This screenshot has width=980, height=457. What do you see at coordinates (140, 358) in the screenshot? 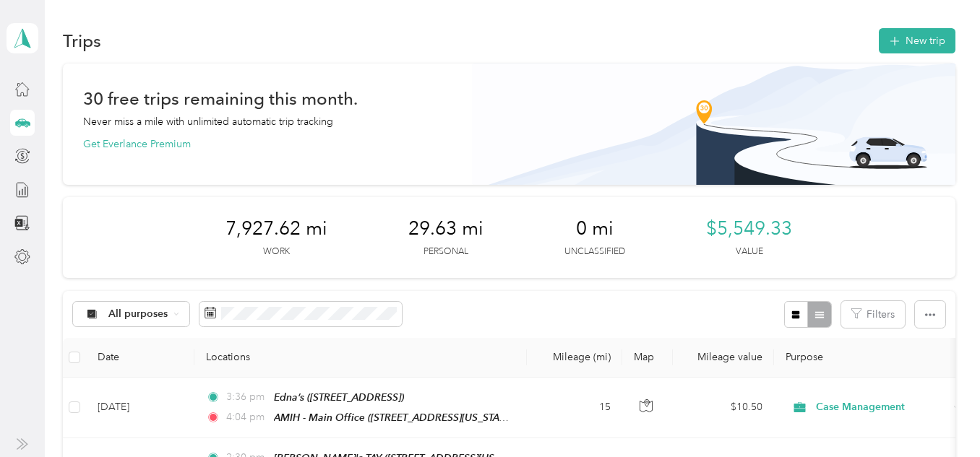
I see `th: Date` at bounding box center [140, 358].